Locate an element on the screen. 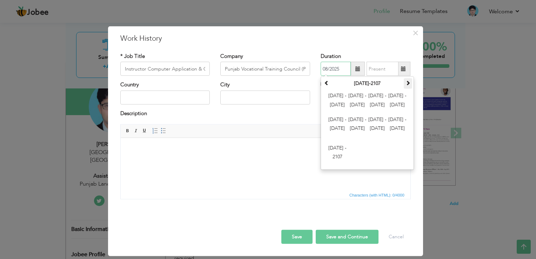 The image size is (536, 259). span: Next Century is located at coordinates (408, 83).